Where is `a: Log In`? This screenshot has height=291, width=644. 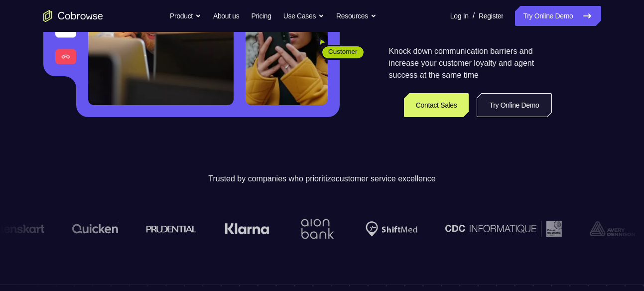
a: Log In is located at coordinates (459, 16).